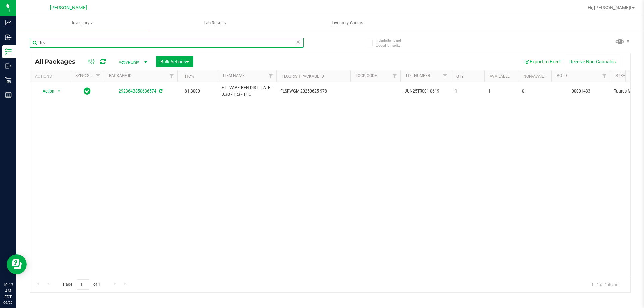 The image size is (644, 308). Describe the element at coordinates (83, 284) in the screenshot. I see `input: 1` at that location.